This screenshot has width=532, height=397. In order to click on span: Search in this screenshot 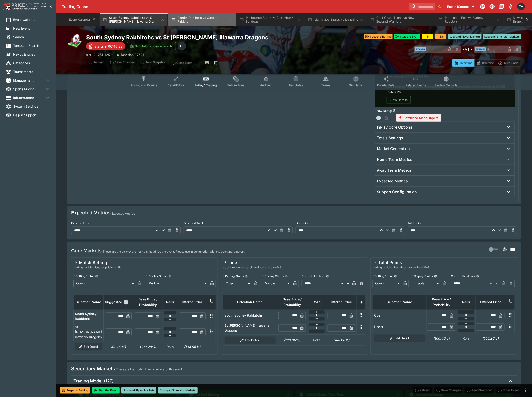, I will do `click(32, 37)`.